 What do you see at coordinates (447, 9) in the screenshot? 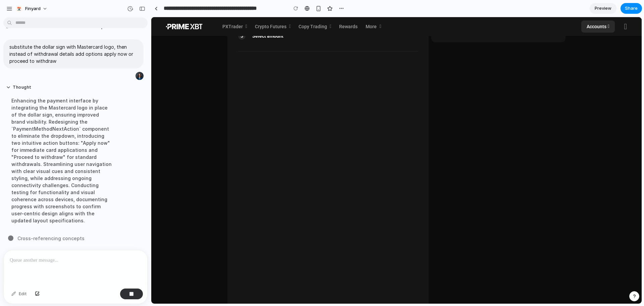
I see `button: Accounts` at bounding box center [447, 9].